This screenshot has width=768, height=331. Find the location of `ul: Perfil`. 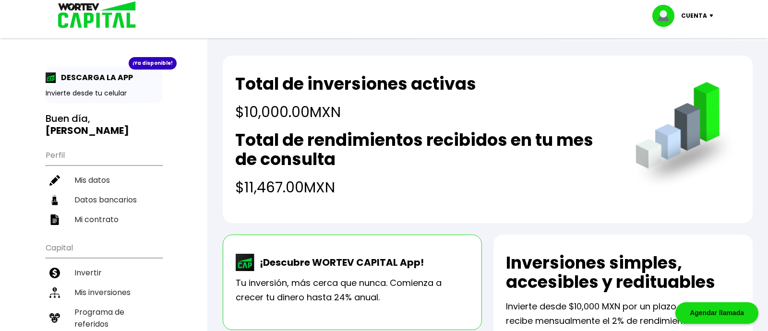

ul: Perfil is located at coordinates (104, 187).